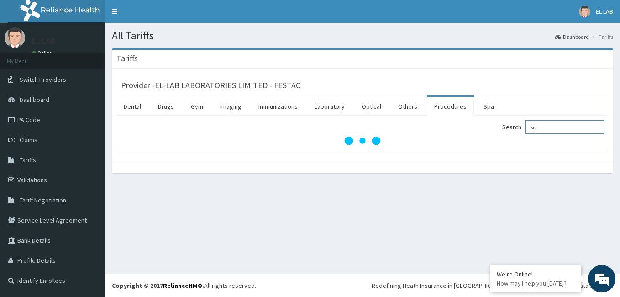 The image size is (620, 297). What do you see at coordinates (44, 41) in the screenshot?
I see `p: EL LAB` at bounding box center [44, 41].